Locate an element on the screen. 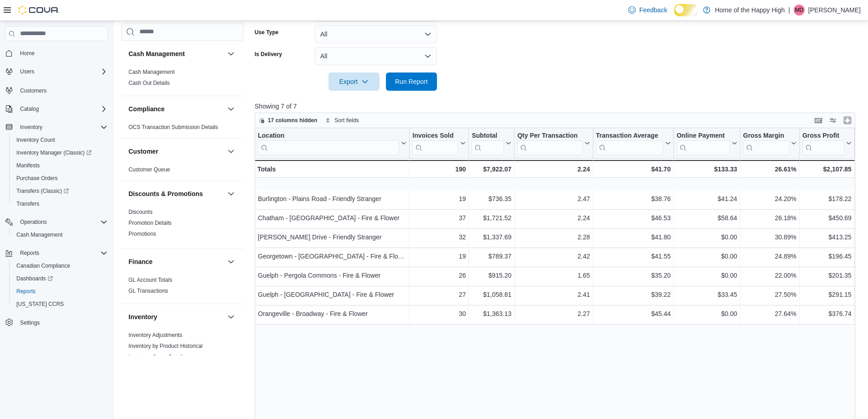  div: 37 is located at coordinates (439, 217).